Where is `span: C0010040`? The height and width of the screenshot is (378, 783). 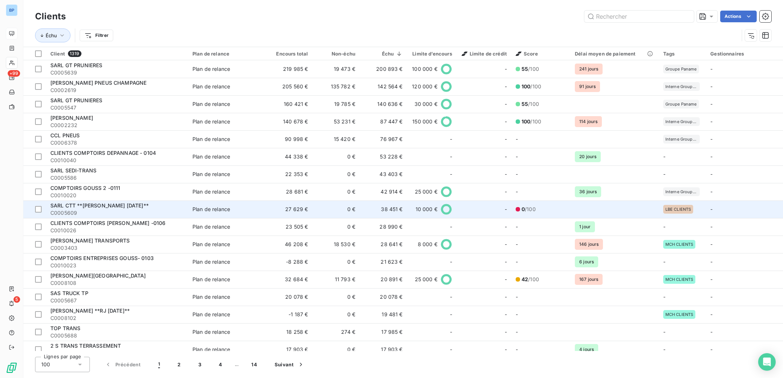
span: C0010040 is located at coordinates (117, 160).